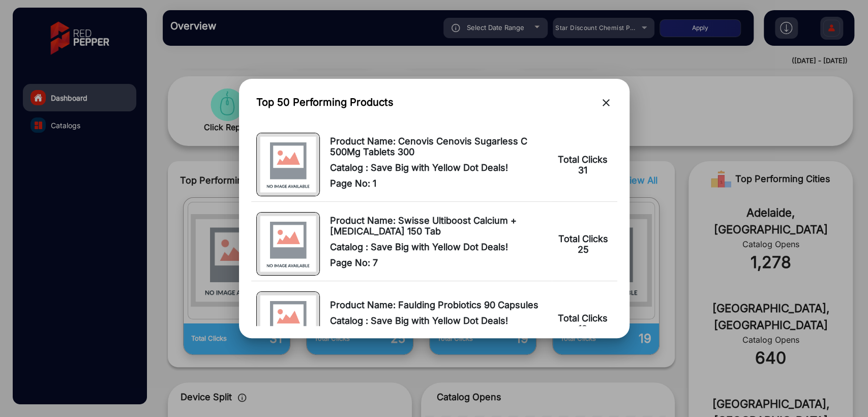 This screenshot has height=417, width=868. I want to click on mat-icon: close, so click(606, 103).